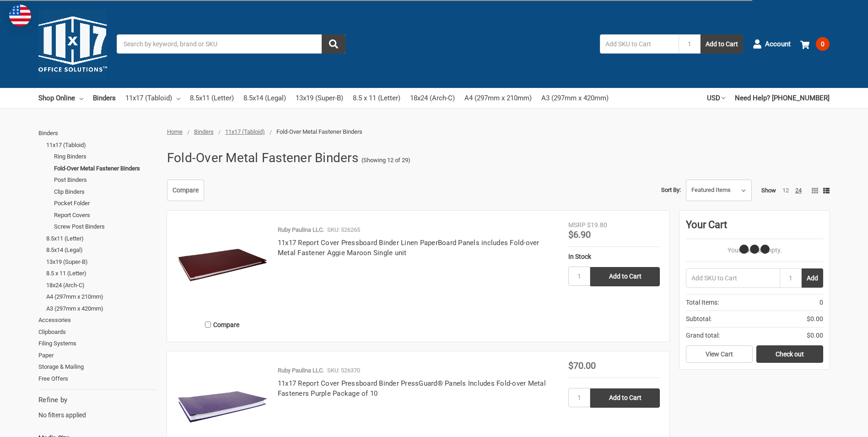 This screenshot has width=868, height=437. I want to click on span: Grand total:, so click(703, 335).